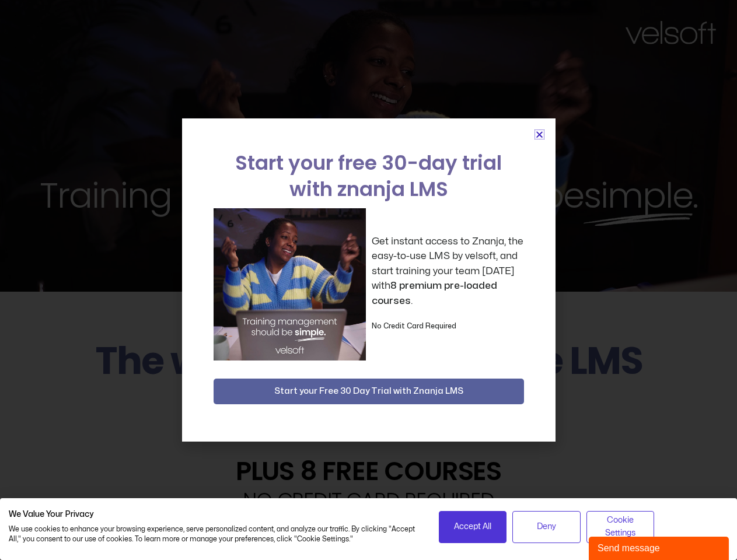 This screenshot has width=737, height=560. What do you see at coordinates (434, 293) in the screenshot?
I see `strong: 8 premium pre-loaded courses` at bounding box center [434, 293].